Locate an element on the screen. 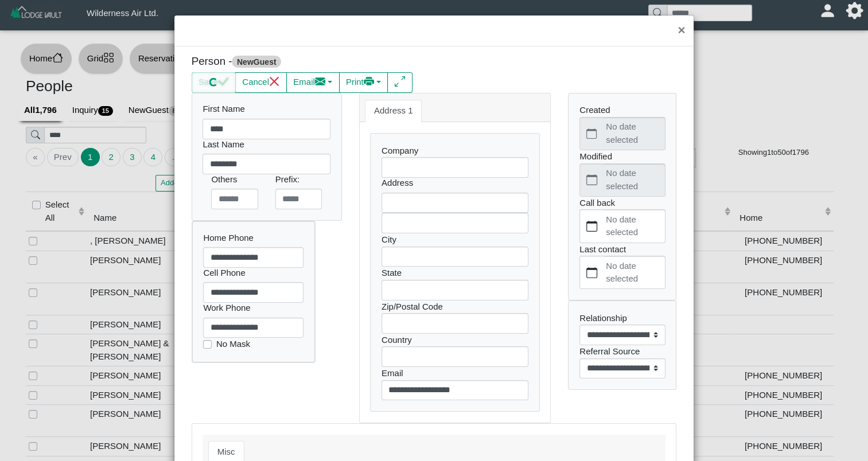 Image resolution: width=868 pixels, height=461 pixels. svg: arrows angle expand is located at coordinates (400, 81).